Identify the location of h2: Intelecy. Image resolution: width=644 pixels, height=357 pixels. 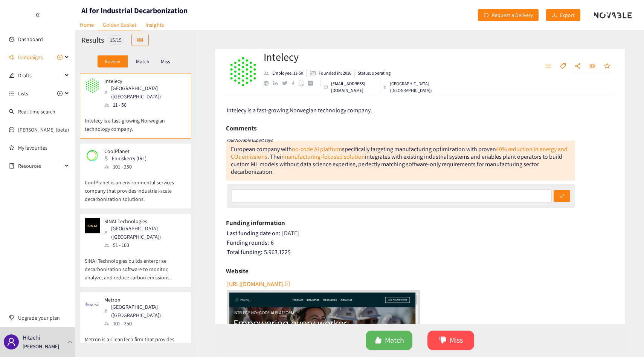
(355, 57).